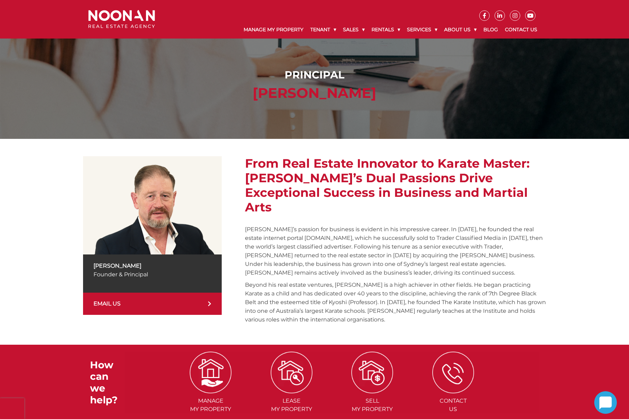 This screenshot has width=629, height=419. I want to click on a: ICONS Leasemy Property, so click(291, 391).